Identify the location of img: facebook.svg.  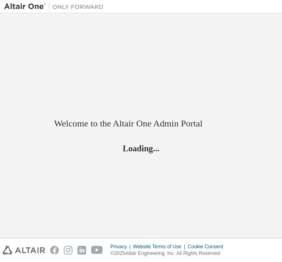
(54, 250).